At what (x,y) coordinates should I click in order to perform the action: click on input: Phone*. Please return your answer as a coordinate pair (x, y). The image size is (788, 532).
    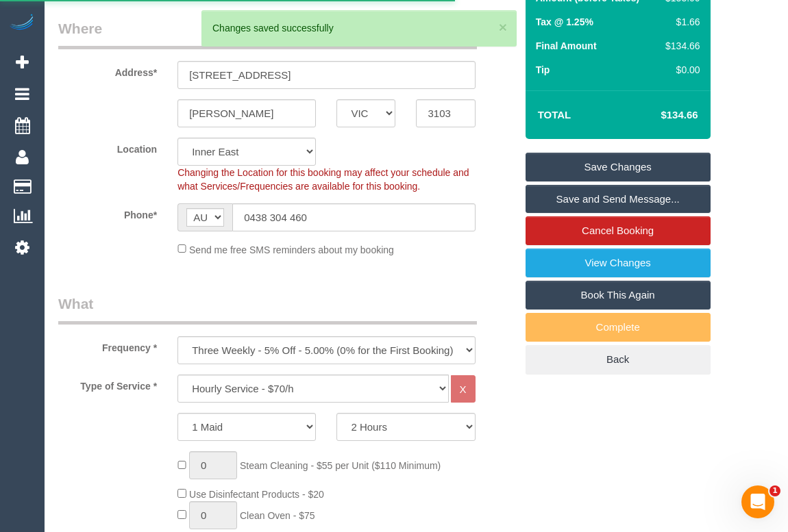
    Looking at the image, I should click on (354, 217).